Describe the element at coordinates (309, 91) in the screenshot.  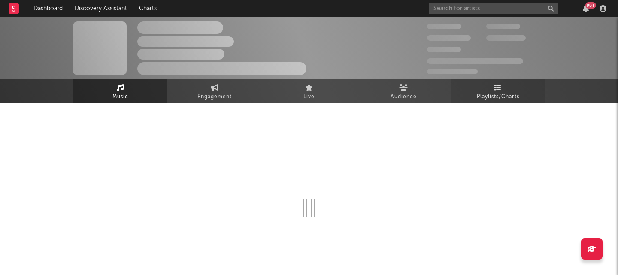
I see `a: Live` at that location.